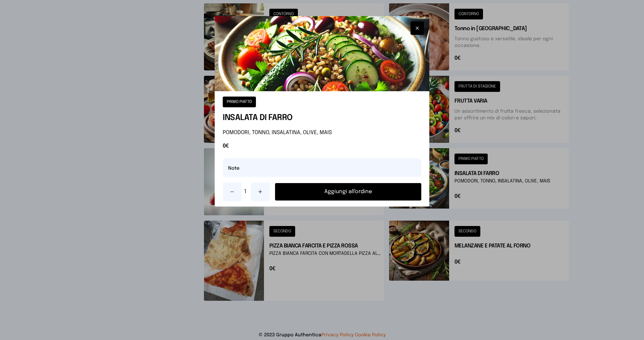  What do you see at coordinates (348, 192) in the screenshot?
I see `button: Aggiungi all'ordine` at bounding box center [348, 192].